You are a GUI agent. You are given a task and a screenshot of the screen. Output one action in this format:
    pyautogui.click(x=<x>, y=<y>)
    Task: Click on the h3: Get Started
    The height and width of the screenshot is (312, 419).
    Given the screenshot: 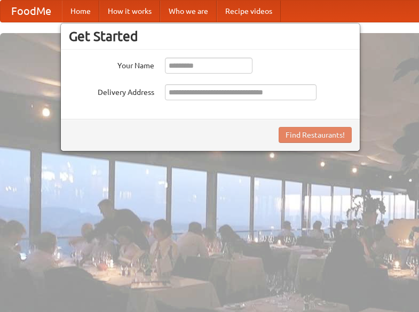 What is the action you would take?
    pyautogui.click(x=210, y=36)
    